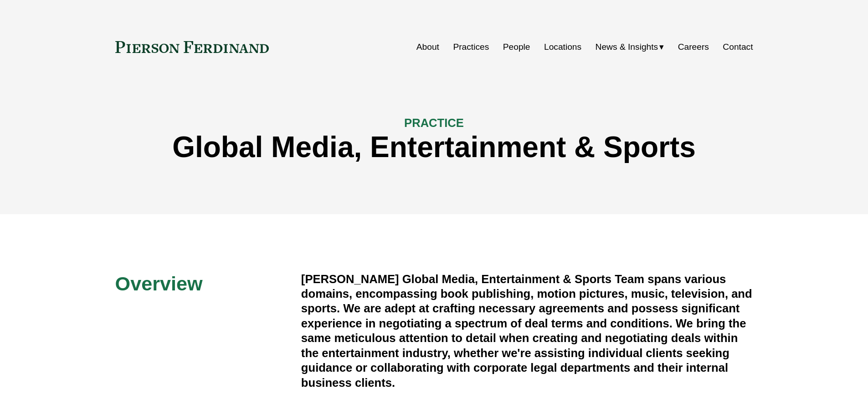 This screenshot has height=416, width=868. I want to click on a: Careers, so click(693, 47).